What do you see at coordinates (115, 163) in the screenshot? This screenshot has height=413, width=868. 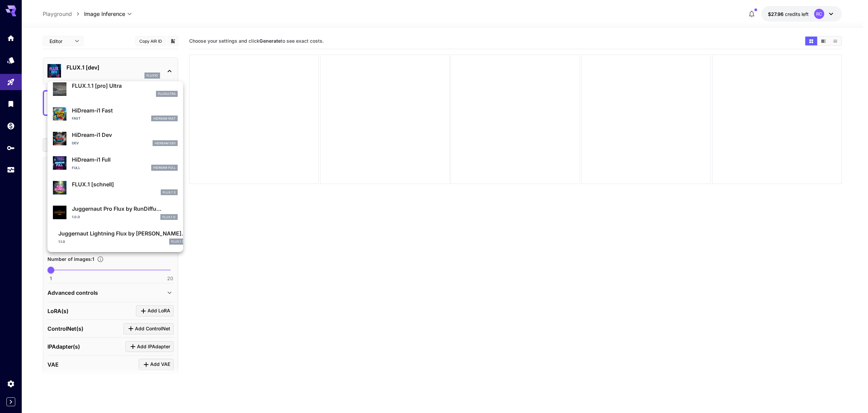 I see `div: HiDream-i1 FullFullHiDream Full` at bounding box center [115, 163].